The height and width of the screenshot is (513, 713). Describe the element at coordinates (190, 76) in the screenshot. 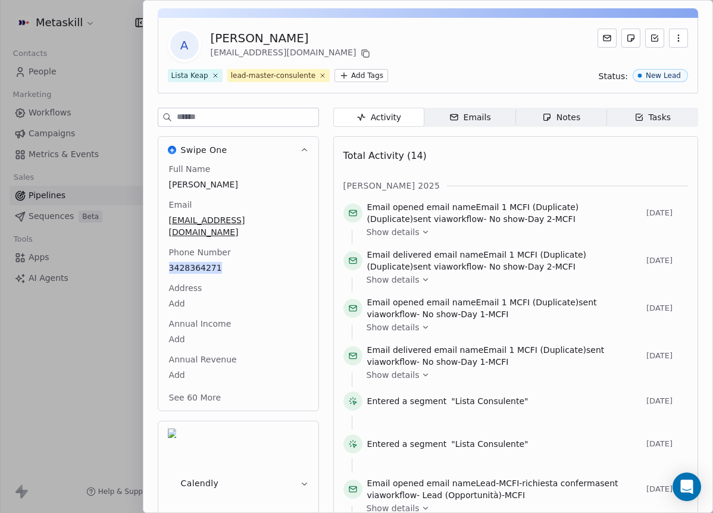

I see `div: Lista Keap` at that location.